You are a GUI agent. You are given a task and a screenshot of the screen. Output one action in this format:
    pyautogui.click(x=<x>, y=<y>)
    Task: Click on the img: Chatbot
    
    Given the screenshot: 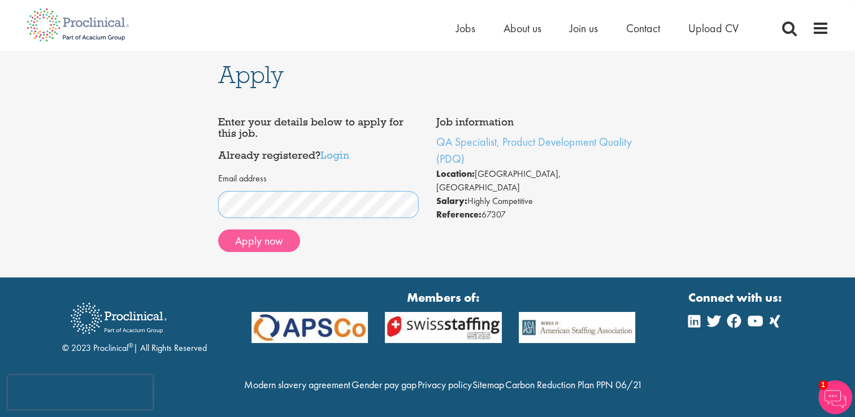 What is the action you would take?
    pyautogui.click(x=835, y=397)
    